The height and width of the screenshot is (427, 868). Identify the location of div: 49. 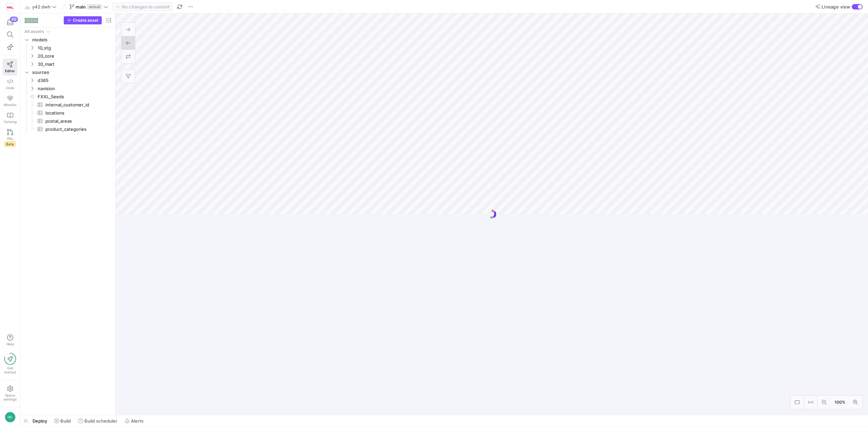
(14, 19).